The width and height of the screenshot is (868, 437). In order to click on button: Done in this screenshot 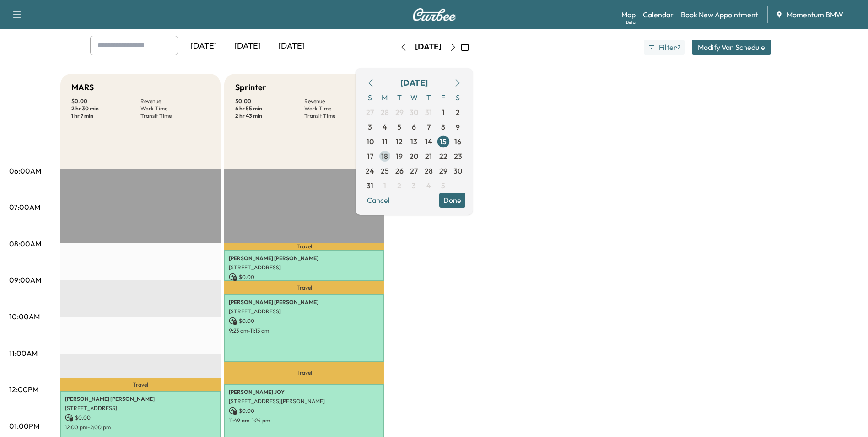, I will do `click(452, 200)`.